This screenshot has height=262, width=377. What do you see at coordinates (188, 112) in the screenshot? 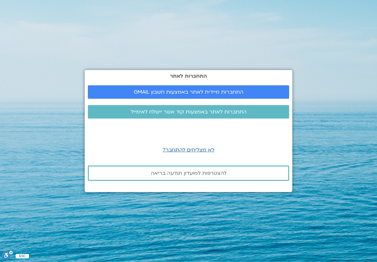
I see `span: התחברות לאתר באמצעות קוד אשר יישלח לאימייל` at bounding box center [188, 112].